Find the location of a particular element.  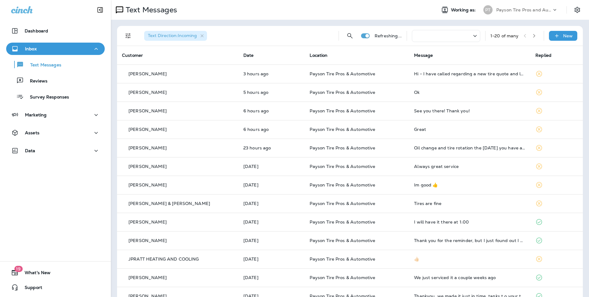

button: Survey Responses is located at coordinates (55, 96).